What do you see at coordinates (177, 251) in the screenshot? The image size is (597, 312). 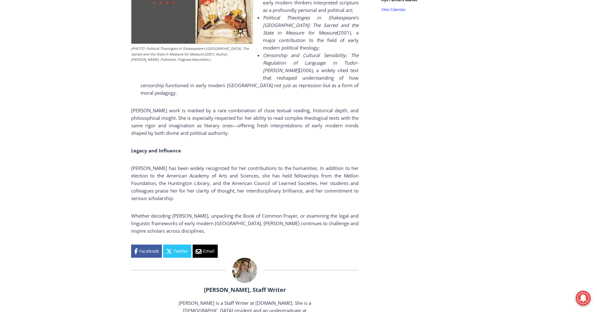 I see `a: Twitter` at bounding box center [177, 251].